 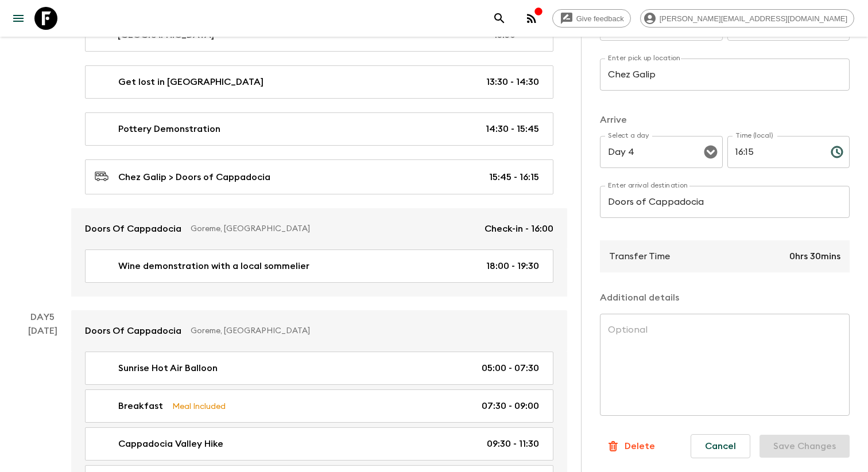 I want to click on p: Breakfast, so click(x=140, y=406).